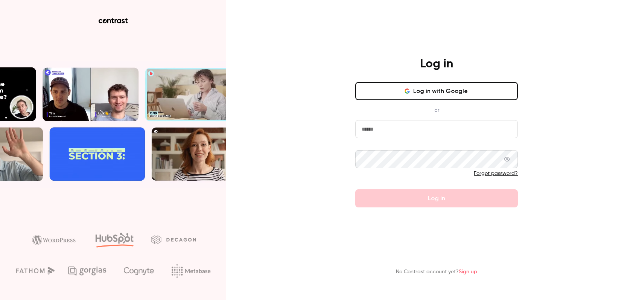  I want to click on img: decagon, so click(173, 239).